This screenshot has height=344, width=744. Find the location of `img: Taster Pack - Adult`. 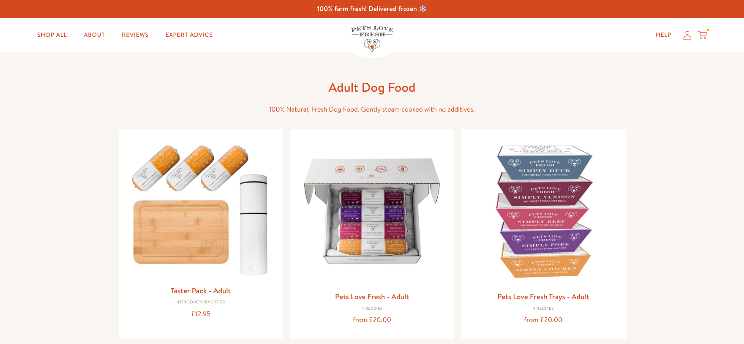

img: Taster Pack - Adult is located at coordinates (201, 208).